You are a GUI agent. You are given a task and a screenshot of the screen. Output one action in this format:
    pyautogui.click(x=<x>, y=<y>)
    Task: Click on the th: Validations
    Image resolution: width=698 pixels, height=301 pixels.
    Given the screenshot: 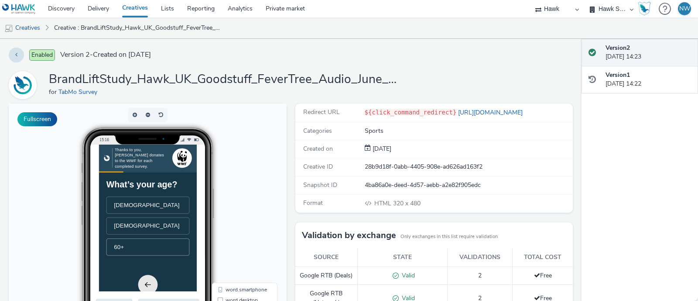 What is the action you would take?
    pyautogui.click(x=480, y=257)
    